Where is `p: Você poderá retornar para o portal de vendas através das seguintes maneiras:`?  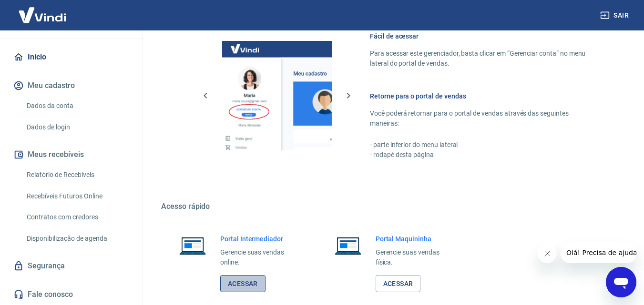
p: Você poderá retornar para o portal de vendas através das seguintes maneiras: is located at coordinates (484, 119).